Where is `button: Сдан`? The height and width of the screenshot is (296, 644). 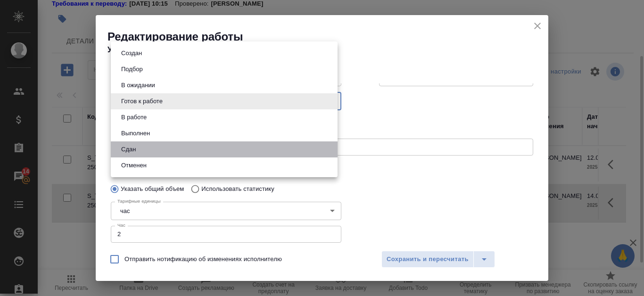 button: Сдан is located at coordinates (128, 149).